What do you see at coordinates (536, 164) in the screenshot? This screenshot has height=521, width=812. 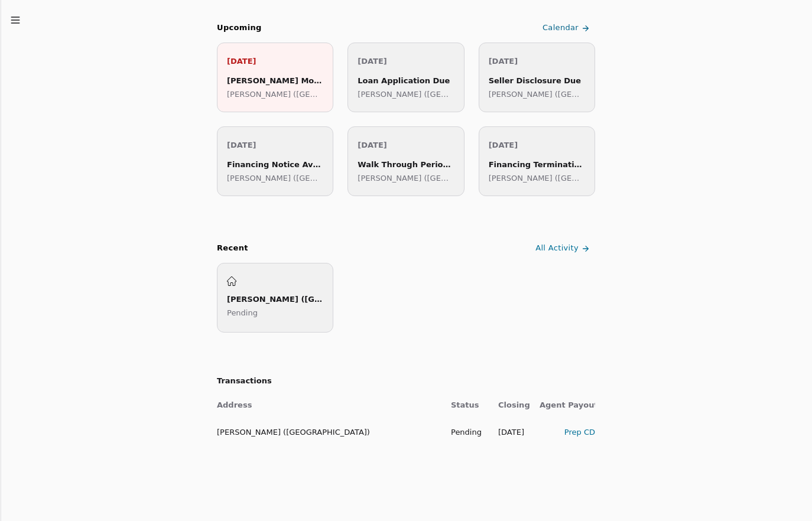 I see `div: Financing Termination Deadline` at bounding box center [536, 164].